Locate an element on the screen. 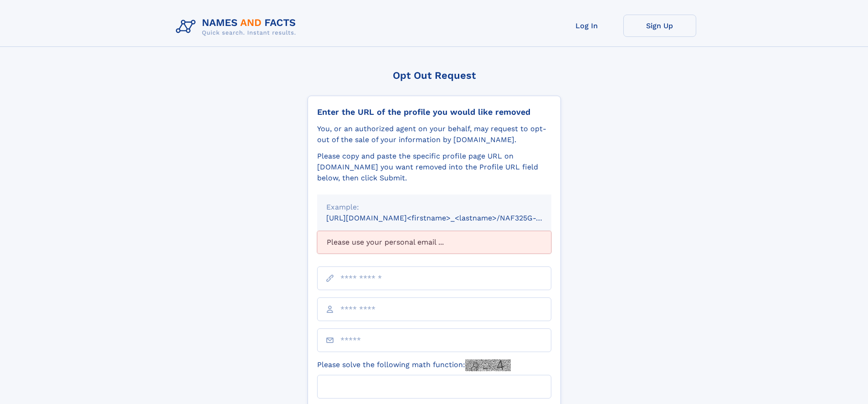  div: Opt Out Request is located at coordinates (434, 75).